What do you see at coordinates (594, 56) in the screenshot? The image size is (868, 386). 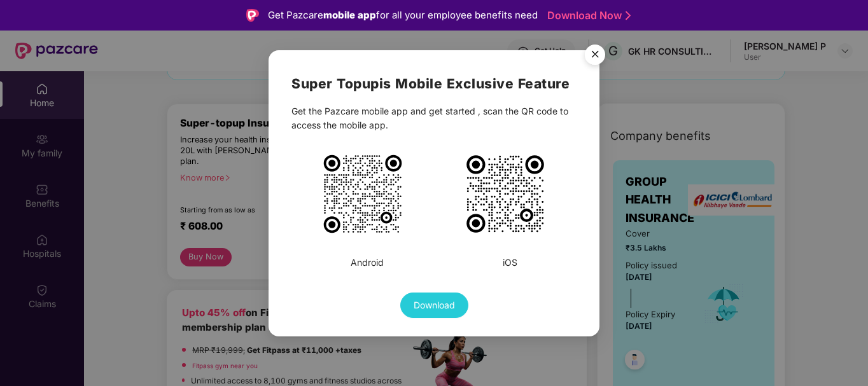 I see `button: Close` at bounding box center [594, 56].